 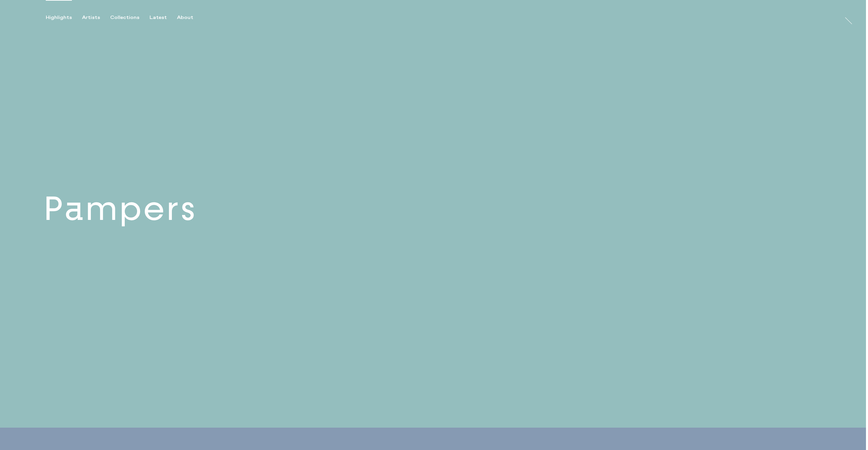 I want to click on button: Artists, so click(x=96, y=18).